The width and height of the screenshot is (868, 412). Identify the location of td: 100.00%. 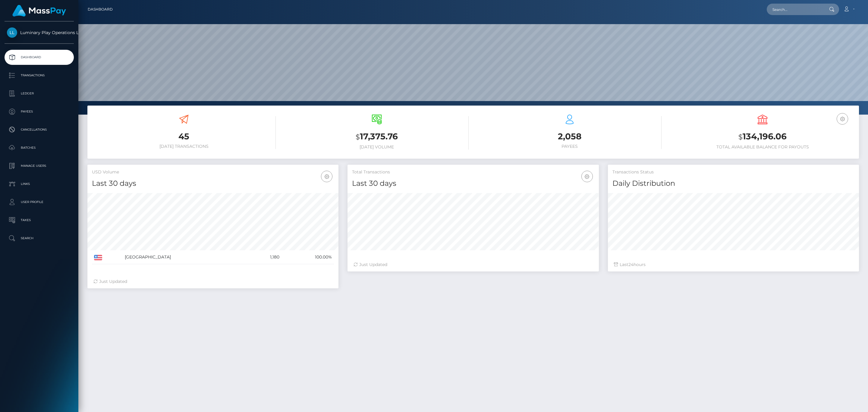
(308, 257).